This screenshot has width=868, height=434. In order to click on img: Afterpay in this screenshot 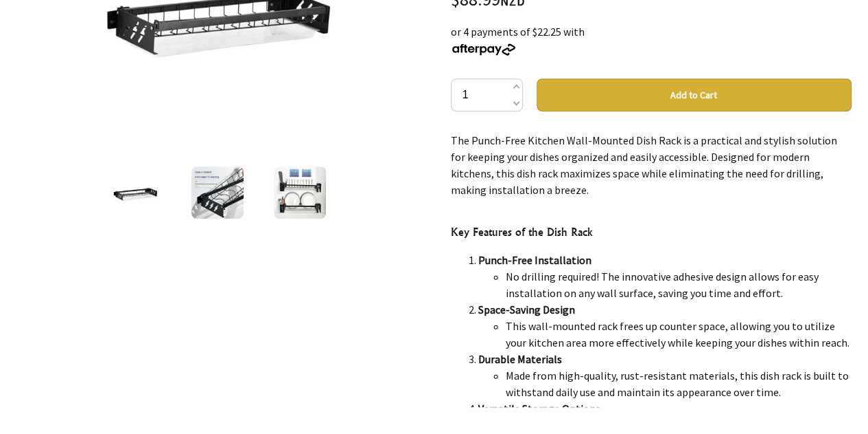, I will do `click(484, 50)`.